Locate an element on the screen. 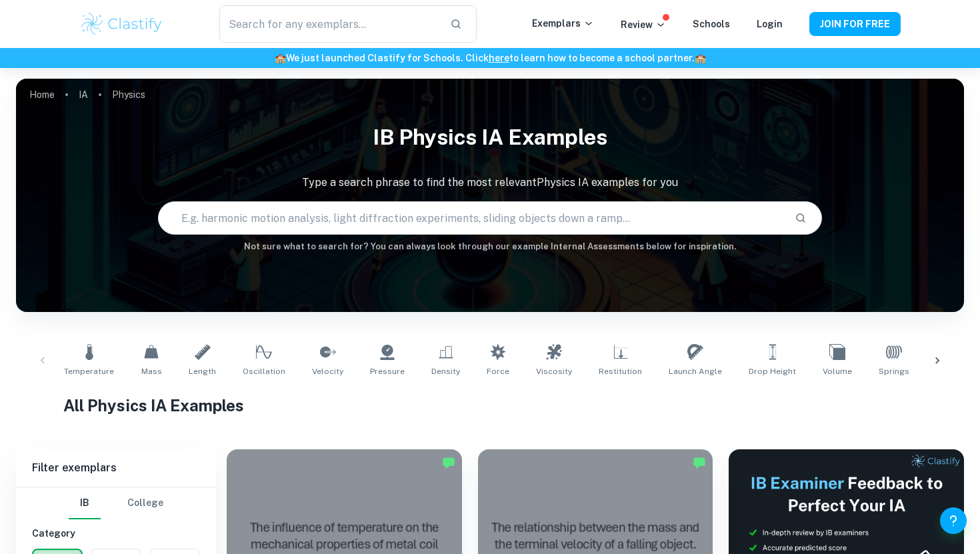  span: Oscillation is located at coordinates (264, 371).